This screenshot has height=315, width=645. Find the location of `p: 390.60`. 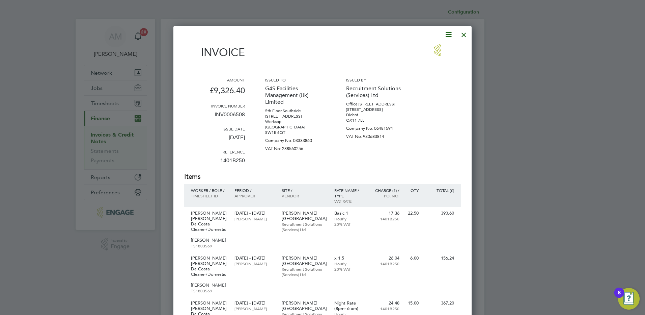

p: 390.60 is located at coordinates (440, 213).